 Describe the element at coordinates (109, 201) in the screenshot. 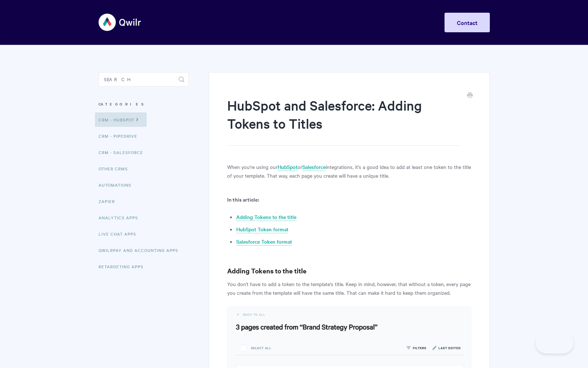

I see `a: Zapier` at that location.